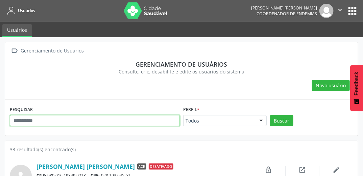 This screenshot has width=363, height=176. What do you see at coordinates (161, 166) in the screenshot?
I see `span: Desativado` at bounding box center [161, 166].